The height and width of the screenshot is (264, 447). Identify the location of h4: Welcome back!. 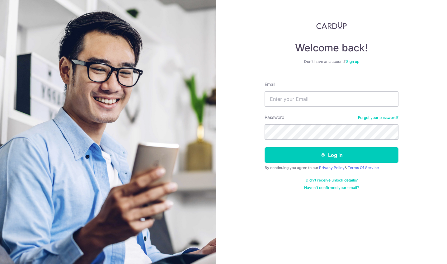
(332, 48).